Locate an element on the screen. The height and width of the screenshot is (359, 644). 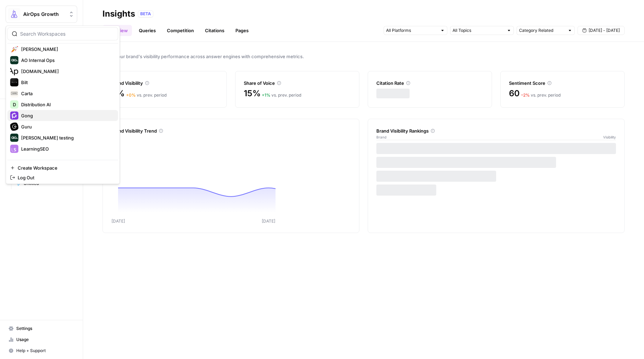
span: LearningSEO is located at coordinates (67, 149).